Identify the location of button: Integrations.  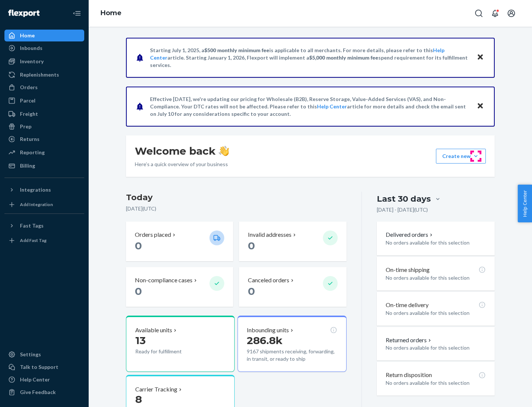
(44, 190).